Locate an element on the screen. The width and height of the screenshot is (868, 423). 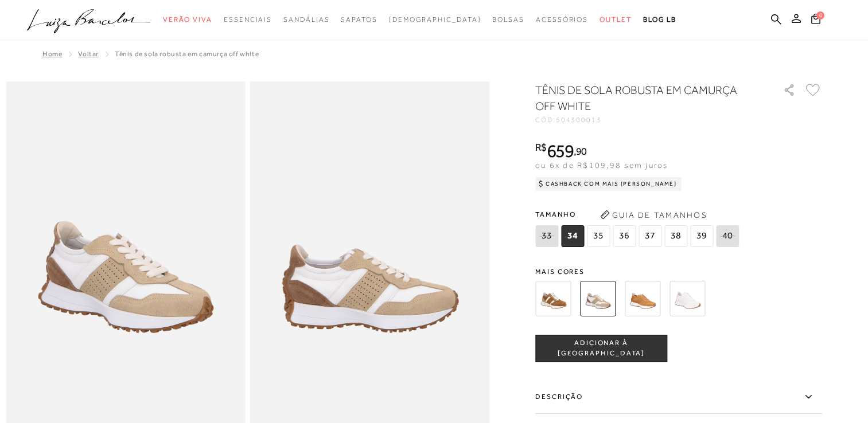
span: Sandálias is located at coordinates (306, 19).